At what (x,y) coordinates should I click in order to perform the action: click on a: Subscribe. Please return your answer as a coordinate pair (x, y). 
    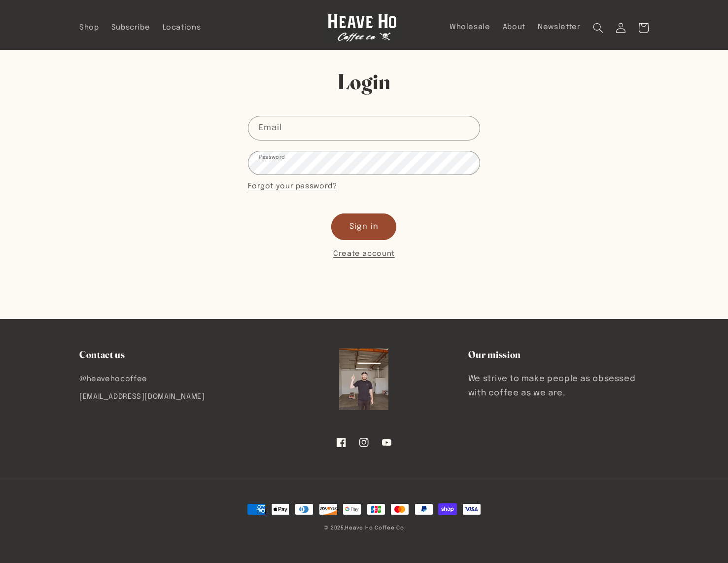
    Looking at the image, I should click on (131, 28).